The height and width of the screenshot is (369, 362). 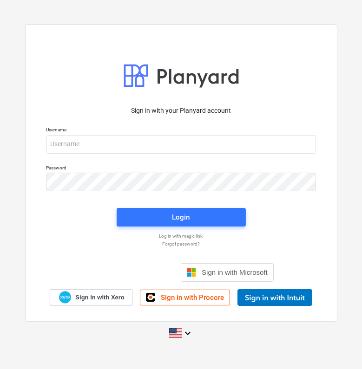 What do you see at coordinates (99, 298) in the screenshot?
I see `span: Sign in with Xero` at bounding box center [99, 298].